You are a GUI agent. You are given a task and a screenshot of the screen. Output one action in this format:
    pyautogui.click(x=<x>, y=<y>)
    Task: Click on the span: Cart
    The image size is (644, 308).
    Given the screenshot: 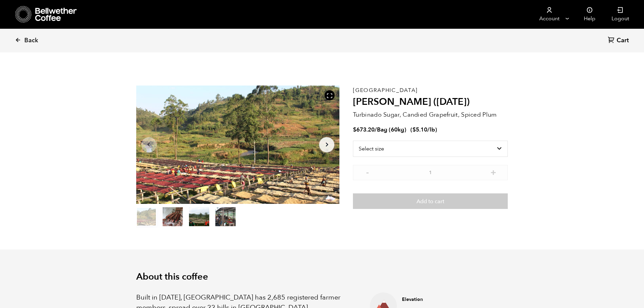 What is the action you would take?
    pyautogui.click(x=623, y=41)
    